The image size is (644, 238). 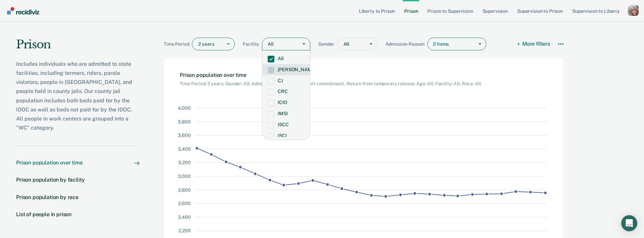 What do you see at coordinates (328, 44) in the screenshot?
I see `span: Gender` at bounding box center [328, 44].